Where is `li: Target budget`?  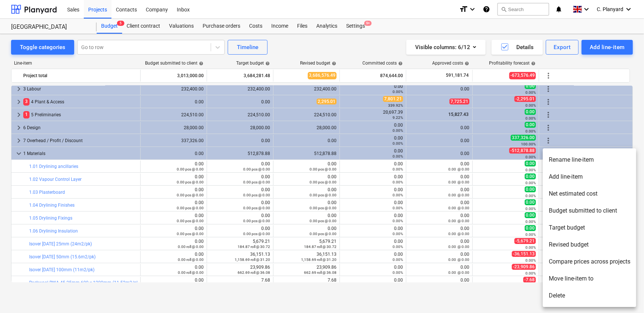 li: Target budget is located at coordinates (590, 228).